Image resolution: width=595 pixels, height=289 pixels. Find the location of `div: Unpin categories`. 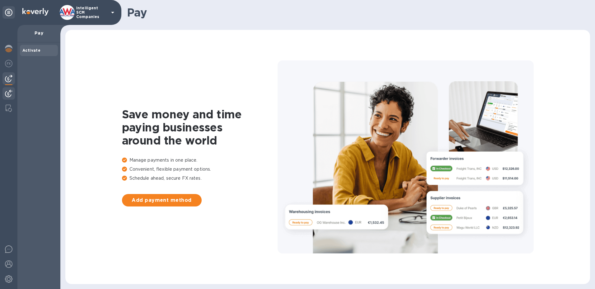

div: Unpin categories is located at coordinates (9, 12).